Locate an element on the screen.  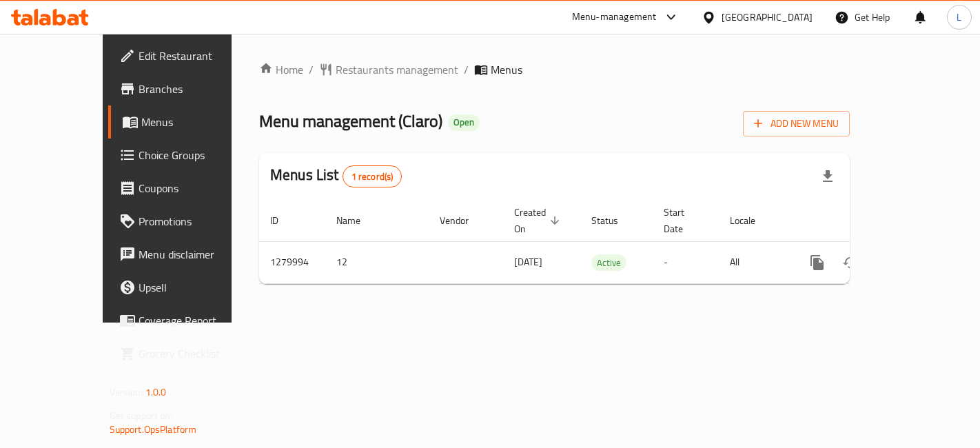
a: Edit Restaurant is located at coordinates (186, 55).